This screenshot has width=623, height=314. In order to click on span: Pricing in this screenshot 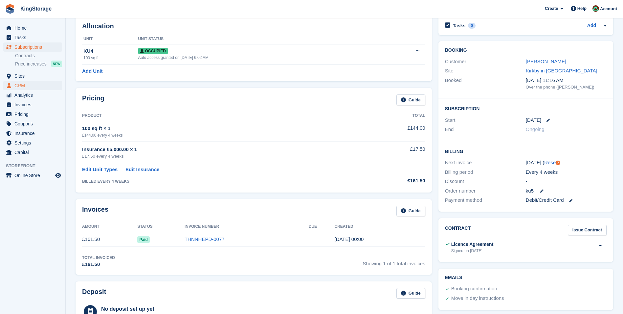, I will do `click(34, 114)`.